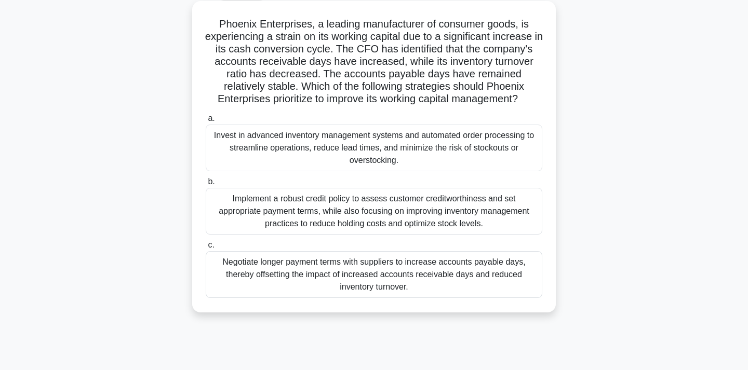 The width and height of the screenshot is (748, 370). Describe the element at coordinates (374, 275) in the screenshot. I see `div: Negotiate longer payment terms with suppliers to increase accounts payable days, thereby offsetti...` at that location.